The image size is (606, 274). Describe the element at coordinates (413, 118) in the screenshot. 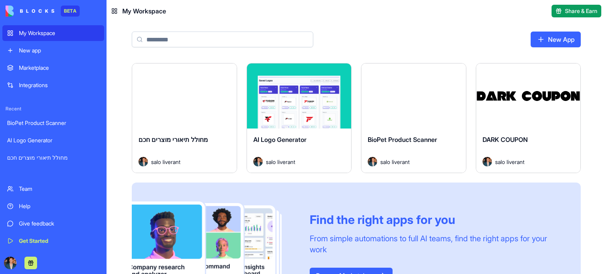

I see `a: BioPet Product ScannerAvatarsalo liverant` at that location.